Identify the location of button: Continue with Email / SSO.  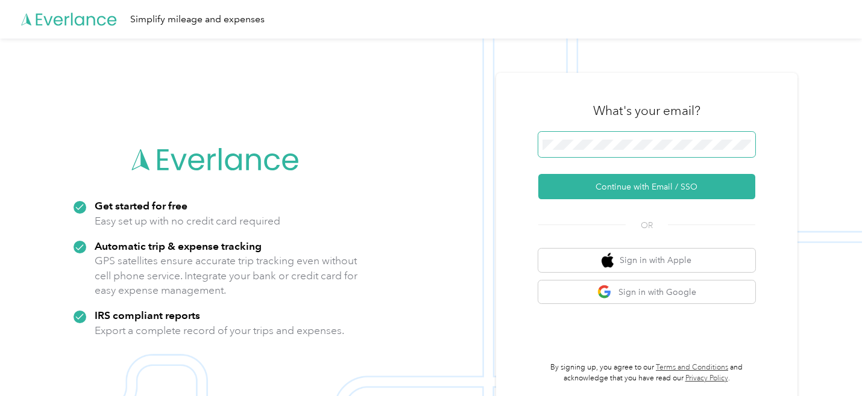
(647, 187).